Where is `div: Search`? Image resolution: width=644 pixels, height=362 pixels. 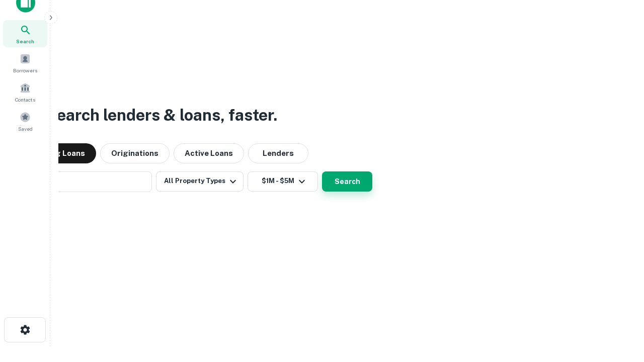 div: Search is located at coordinates (25, 34).